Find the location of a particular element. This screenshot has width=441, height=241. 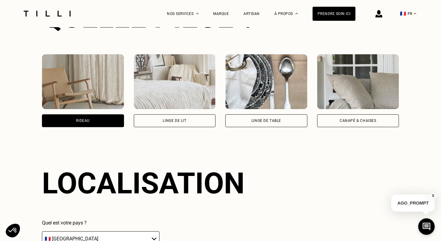

img: Logo du service de couturière Tilli is located at coordinates (47, 13).